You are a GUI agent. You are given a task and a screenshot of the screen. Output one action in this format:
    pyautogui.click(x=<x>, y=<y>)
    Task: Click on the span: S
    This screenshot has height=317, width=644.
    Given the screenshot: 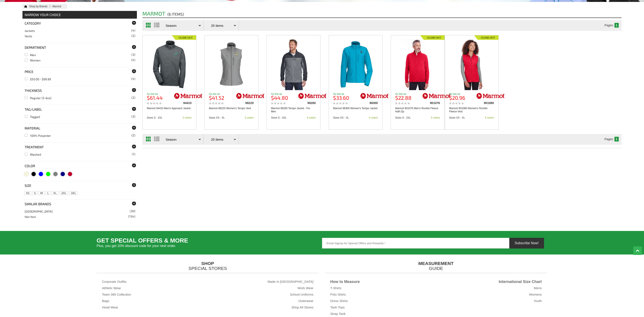 What is the action you would take?
    pyautogui.click(x=35, y=193)
    